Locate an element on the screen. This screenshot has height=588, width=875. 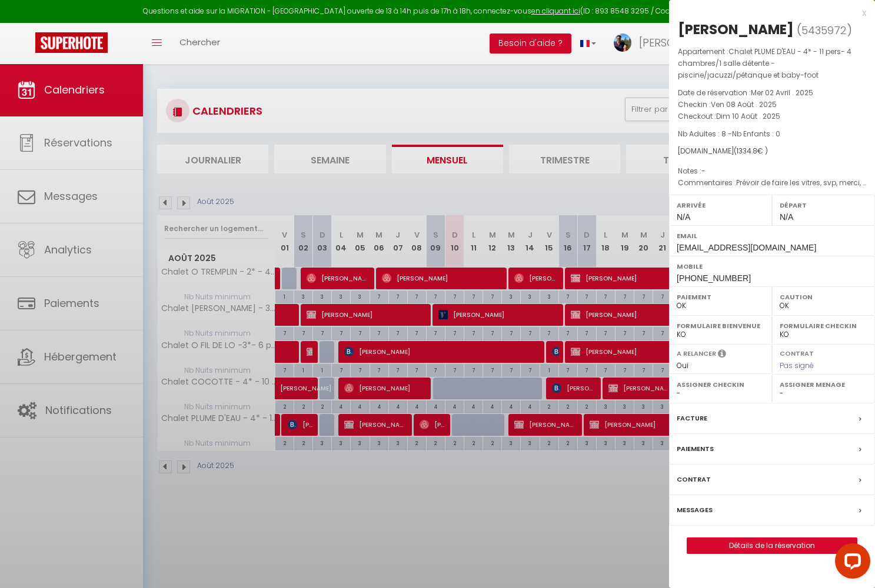
span: Chalet PLUME D'EAU - 4* - 11 pers- 4 chambres/1 salle détente - piscine/jacuzzi/pétanque et baby-... is located at coordinates (765, 63).